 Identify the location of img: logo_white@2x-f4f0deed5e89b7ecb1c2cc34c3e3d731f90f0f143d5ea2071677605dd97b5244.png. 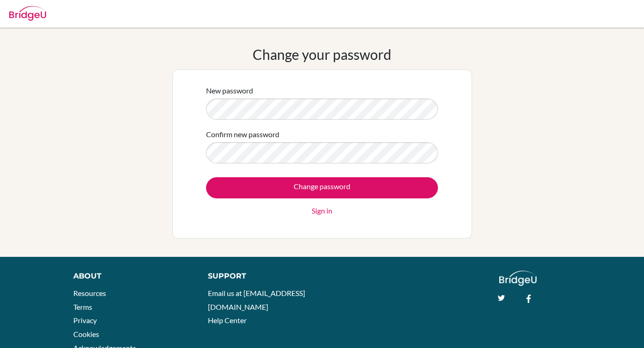
(518, 278).